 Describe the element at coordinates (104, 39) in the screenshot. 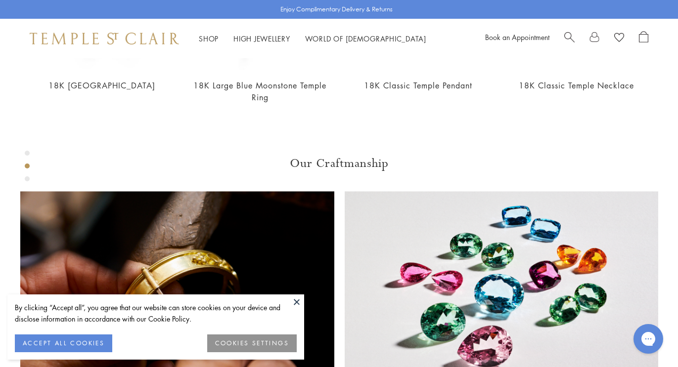

I see `img: Temple St. Clair` at that location.